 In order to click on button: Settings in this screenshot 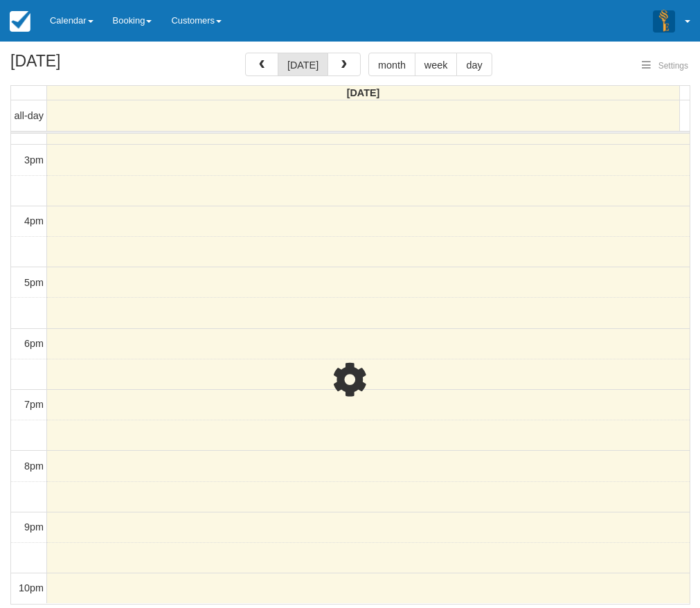, I will do `click(664, 66)`.